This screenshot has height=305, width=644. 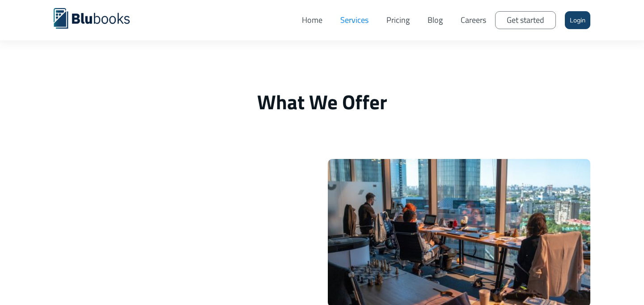 What do you see at coordinates (354, 20) in the screenshot?
I see `a: Services` at bounding box center [354, 20].